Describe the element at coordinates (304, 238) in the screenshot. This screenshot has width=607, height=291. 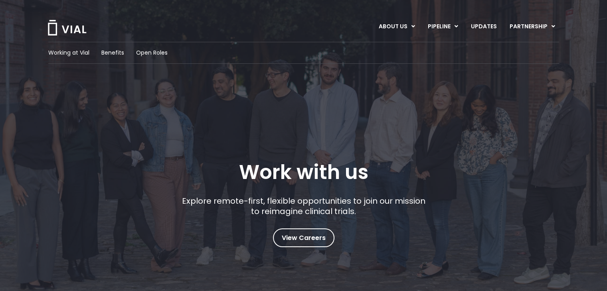
I see `a: View Careers` at that location.